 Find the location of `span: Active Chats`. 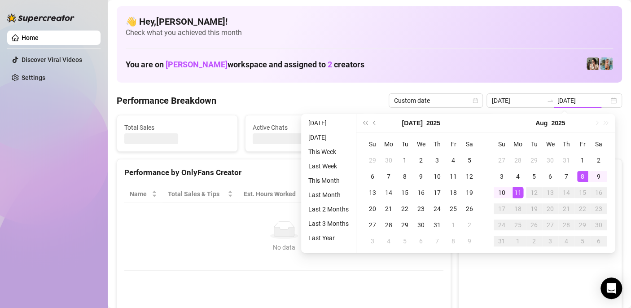

span: Active Chats is located at coordinates (305, 127).